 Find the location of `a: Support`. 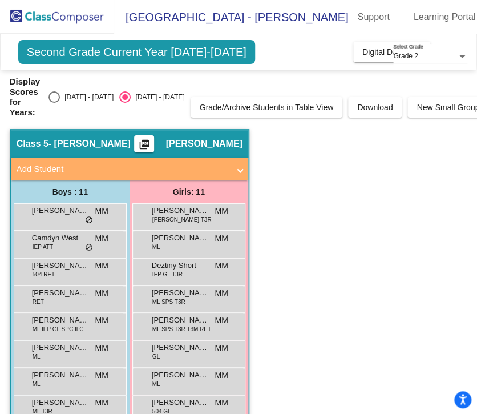

a: Support is located at coordinates (373, 17).